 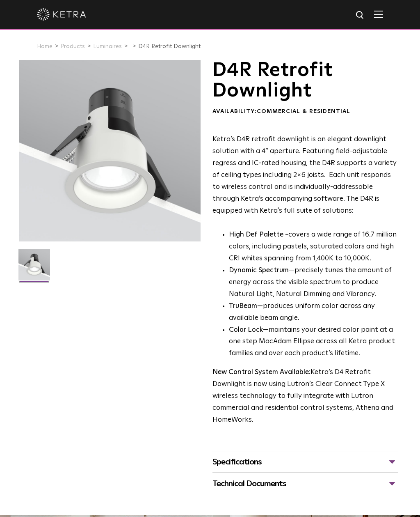 I want to click on p: Ketra’s D4R retrofit downlight is an elegant downlight solution with a 4” aperture. Featuring fie..., so click(x=305, y=175).